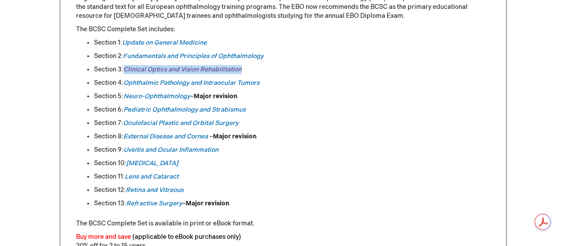  What do you see at coordinates (292, 190) in the screenshot?
I see `li: Section 12:` at bounding box center [292, 190].